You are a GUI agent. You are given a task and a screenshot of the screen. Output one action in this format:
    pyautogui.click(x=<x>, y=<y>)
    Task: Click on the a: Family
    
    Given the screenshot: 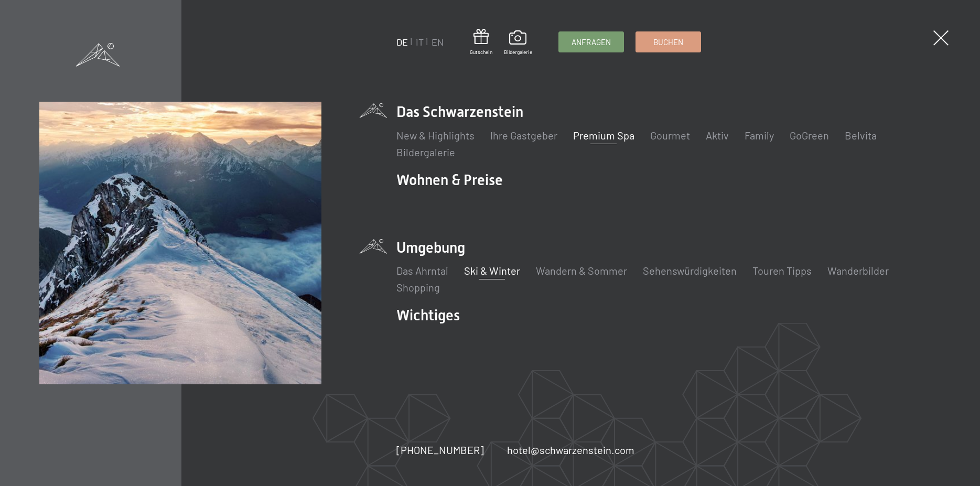 What is the action you would take?
    pyautogui.click(x=759, y=135)
    